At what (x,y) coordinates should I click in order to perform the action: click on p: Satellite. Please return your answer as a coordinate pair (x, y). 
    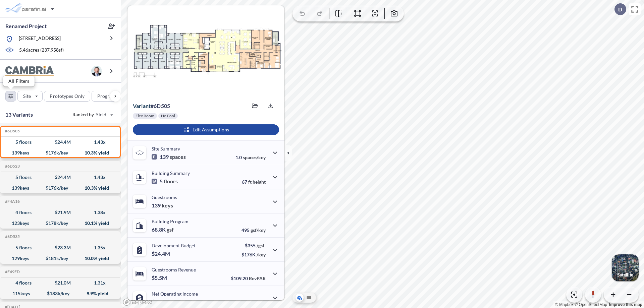
    Looking at the image, I should click on (625, 275).